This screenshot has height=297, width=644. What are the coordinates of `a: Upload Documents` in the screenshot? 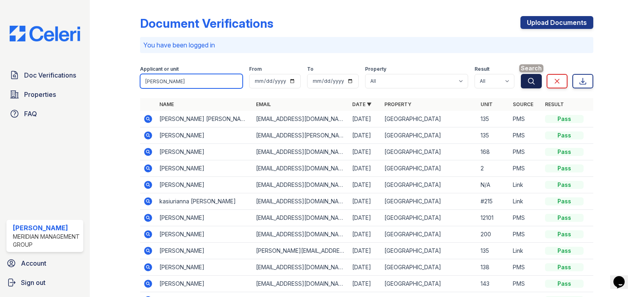 It's located at (557, 22).